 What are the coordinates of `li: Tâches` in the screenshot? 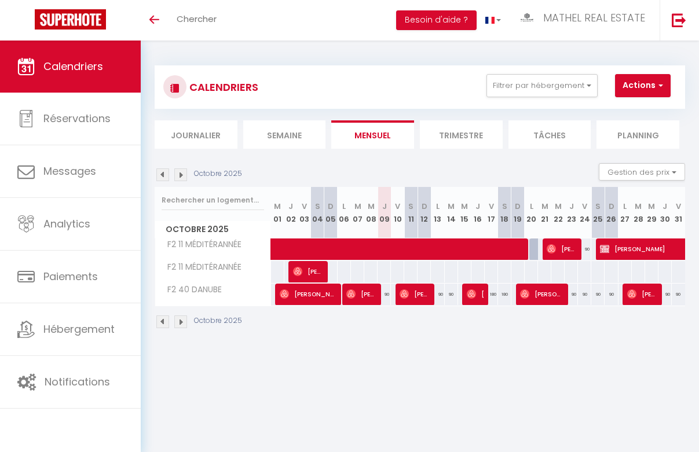 It's located at (550, 134).